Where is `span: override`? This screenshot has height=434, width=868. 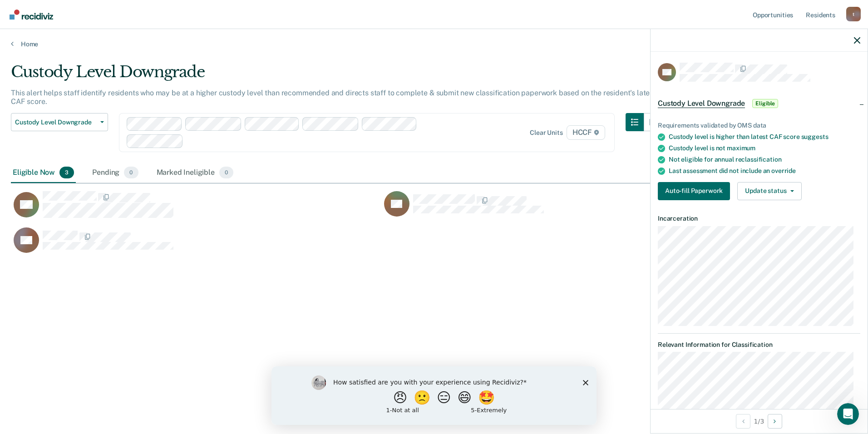
span: override is located at coordinates (784, 170).